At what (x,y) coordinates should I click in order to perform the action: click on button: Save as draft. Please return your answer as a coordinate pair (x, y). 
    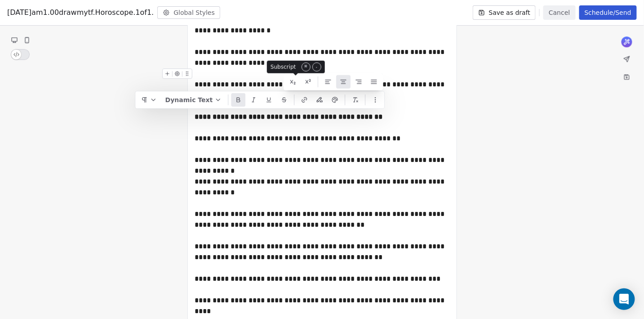
    Looking at the image, I should click on (504, 13).